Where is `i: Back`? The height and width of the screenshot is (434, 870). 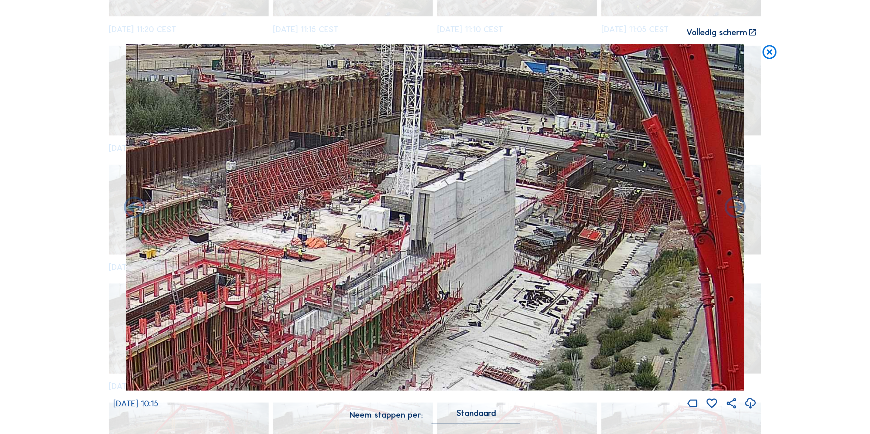 i: Back is located at coordinates (735, 208).